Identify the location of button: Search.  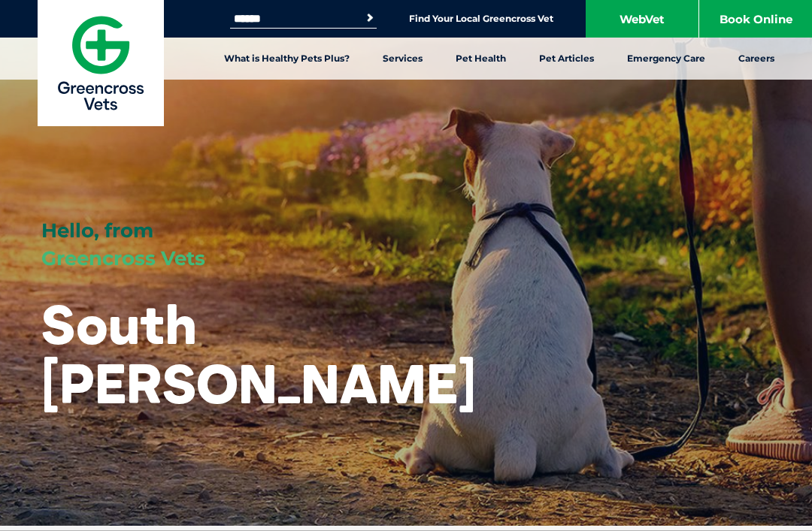
(370, 18).